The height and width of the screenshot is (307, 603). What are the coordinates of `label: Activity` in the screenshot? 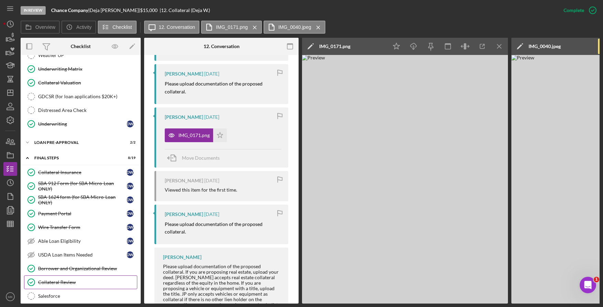 It's located at (84, 27).